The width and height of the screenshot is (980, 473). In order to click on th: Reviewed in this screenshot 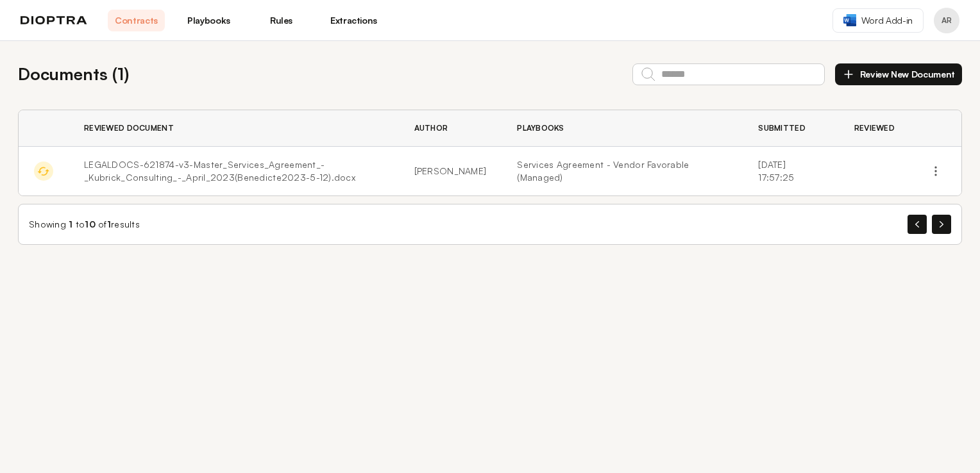, I will do `click(875, 128)`.